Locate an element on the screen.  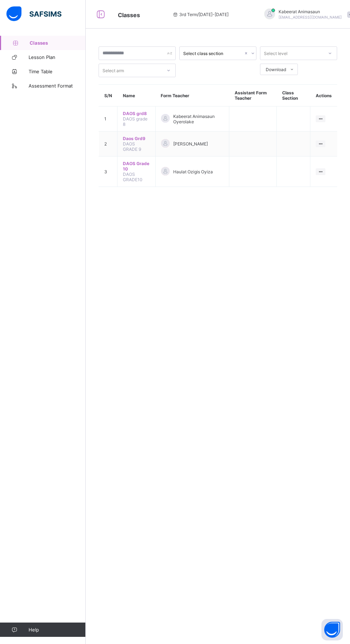
div: Select class section is located at coordinates (213, 53).